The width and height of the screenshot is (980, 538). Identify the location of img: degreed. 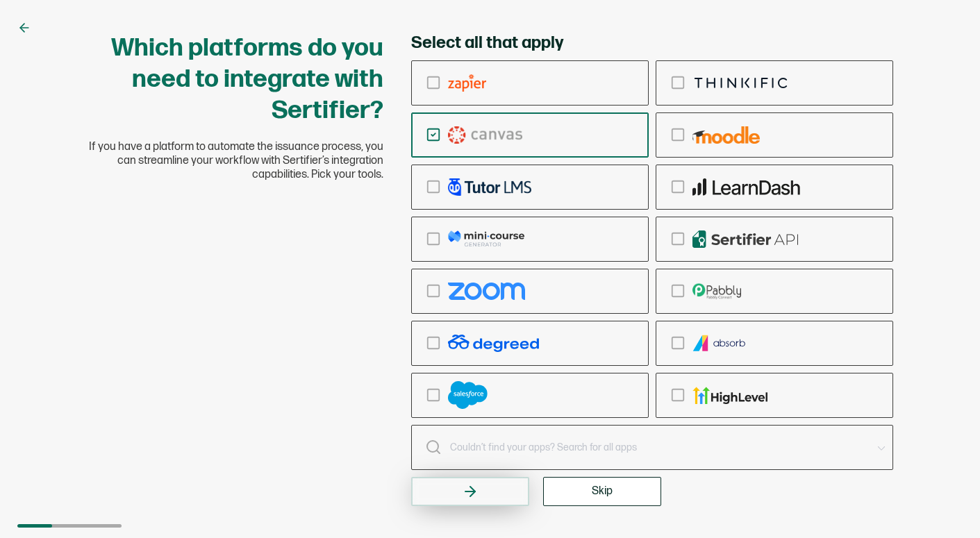
(493, 343).